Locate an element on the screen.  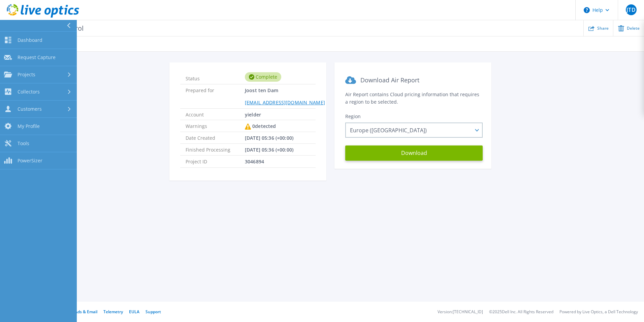
a: Support is located at coordinates (153, 312).